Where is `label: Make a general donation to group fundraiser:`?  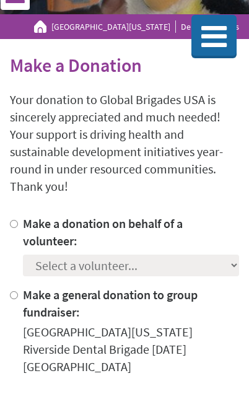 label: Make a general donation to group fundraiser: is located at coordinates (110, 303).